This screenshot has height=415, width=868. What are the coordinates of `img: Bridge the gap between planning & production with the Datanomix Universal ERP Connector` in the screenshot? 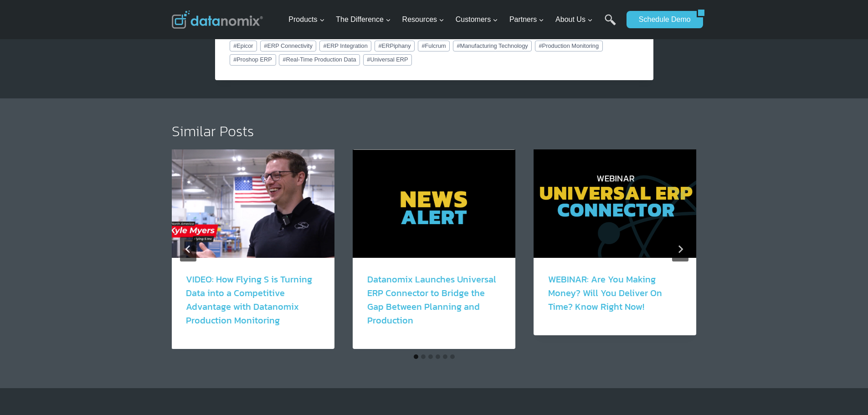 It's located at (615, 204).